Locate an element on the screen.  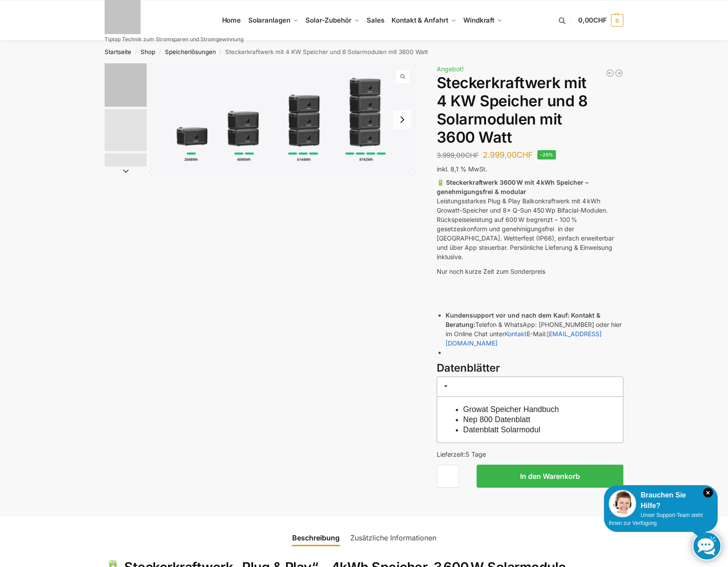
a: Balkonkraftwerk 1780 Watt mit 4 KWh Zendure Batteriespeicher Notstrom fähig is located at coordinates (619, 73).